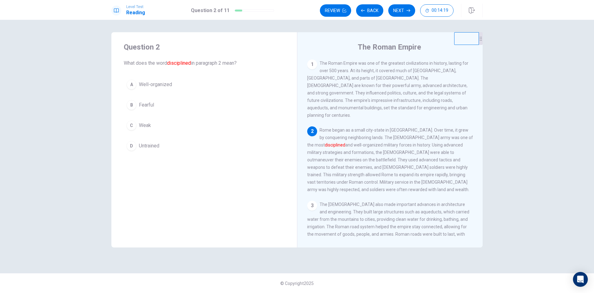  Describe the element at coordinates (131, 125) in the screenshot. I see `div: C` at that location.